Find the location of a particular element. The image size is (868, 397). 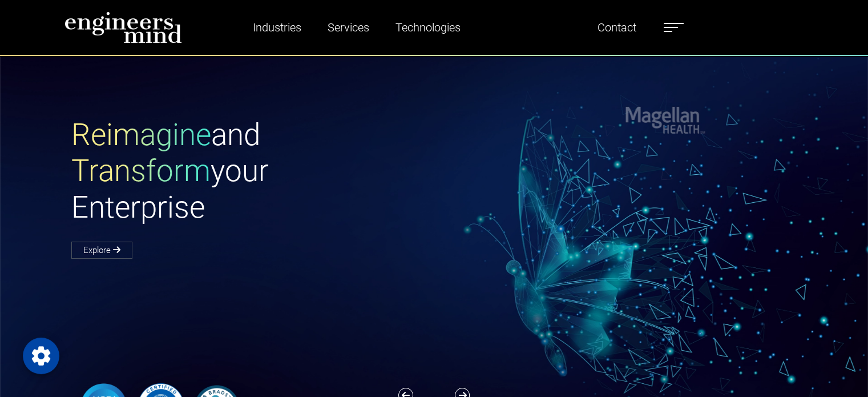

span: Transform is located at coordinates (141, 171).